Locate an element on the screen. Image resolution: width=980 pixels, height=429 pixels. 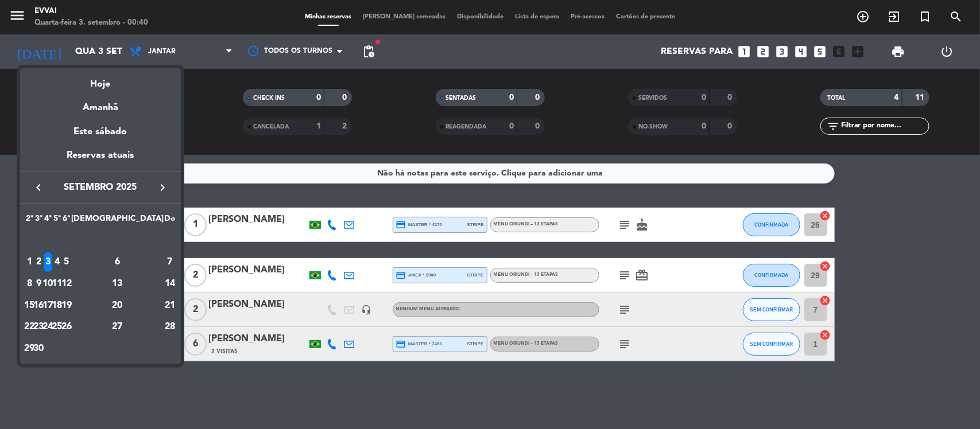
td: 1 de setembro de 2025 is located at coordinates (29, 262).